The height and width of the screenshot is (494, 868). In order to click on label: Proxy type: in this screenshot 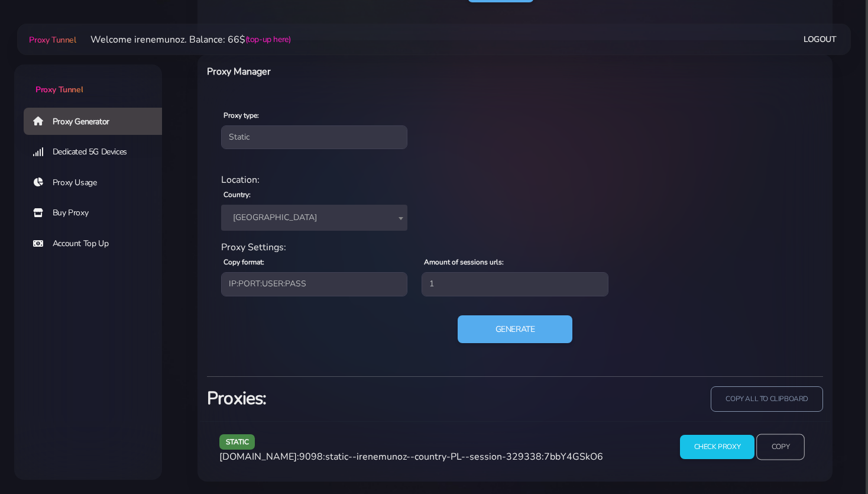, I will do `click(241, 115)`.